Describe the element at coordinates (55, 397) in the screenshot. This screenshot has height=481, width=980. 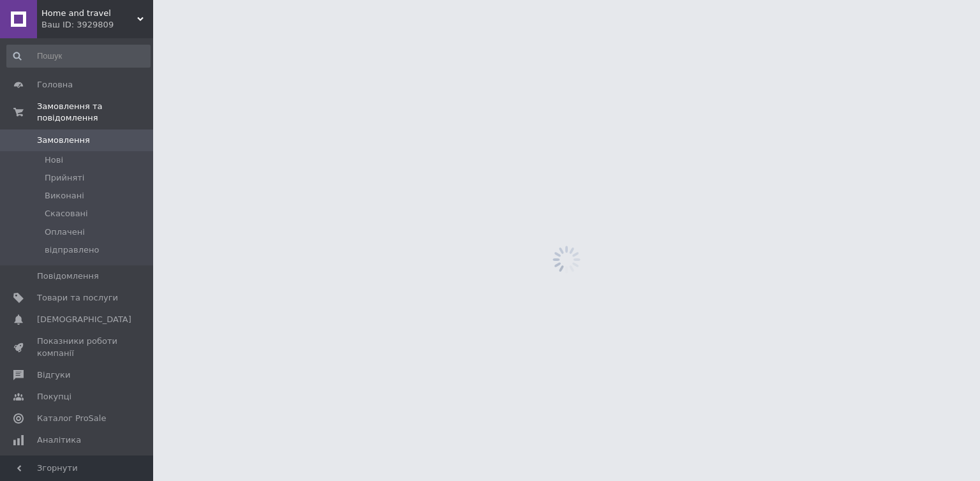
I see `span: Покупці` at that location.